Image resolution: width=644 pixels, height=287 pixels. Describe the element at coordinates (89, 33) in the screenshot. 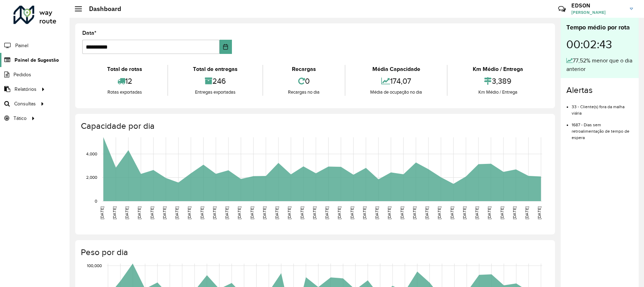

I see `label: Data` at that location.